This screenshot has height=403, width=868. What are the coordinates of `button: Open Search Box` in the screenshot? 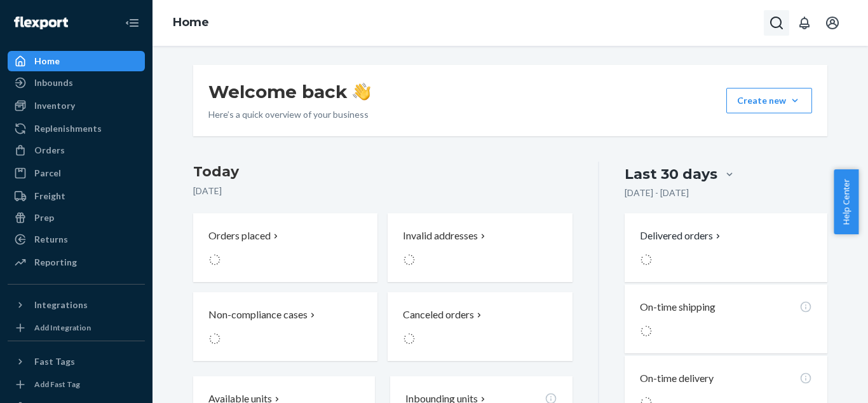 It's located at (777, 23).